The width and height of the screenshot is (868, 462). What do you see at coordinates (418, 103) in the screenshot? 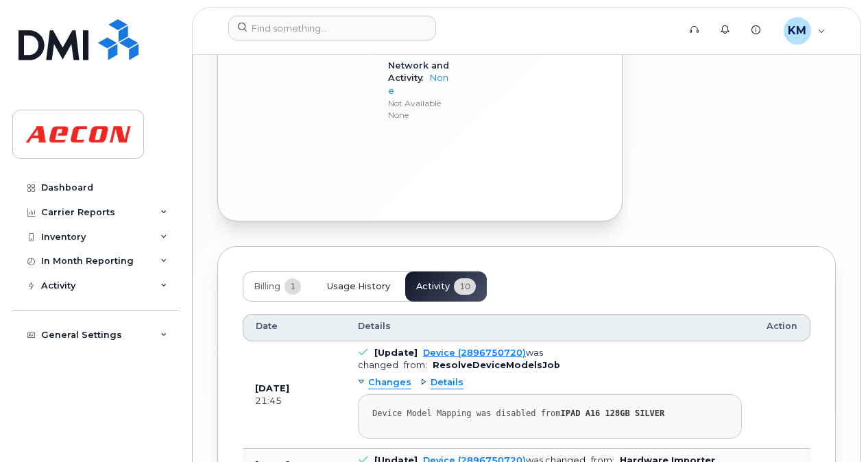
I see `p: Not Available` at bounding box center [418, 103].